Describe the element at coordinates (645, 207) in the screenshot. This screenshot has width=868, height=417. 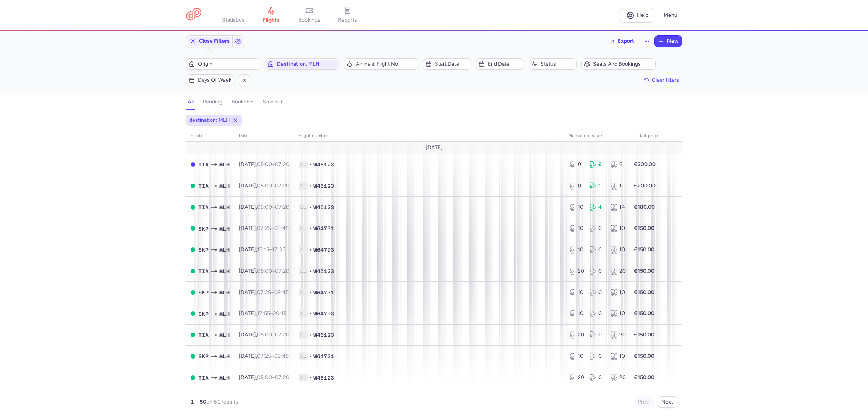
I see `strong: €180.00` at that location.